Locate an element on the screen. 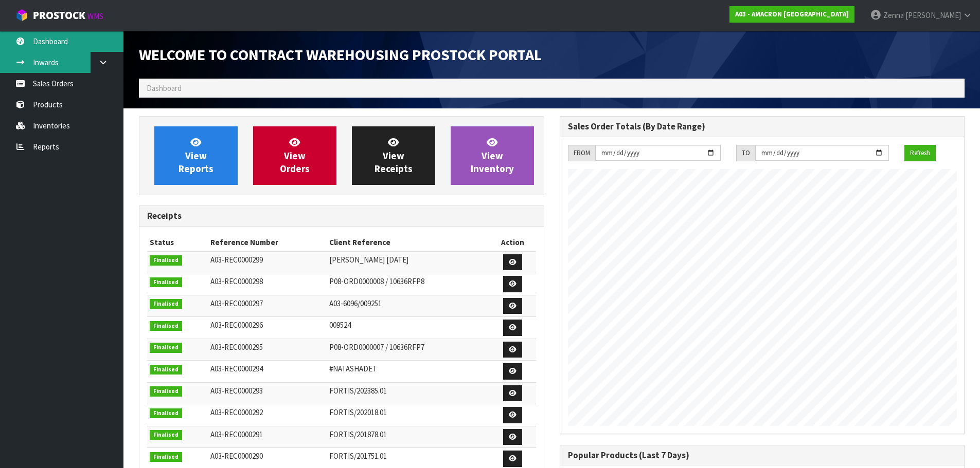 This screenshot has width=980, height=468. span: View Receipts is located at coordinates (393, 155).